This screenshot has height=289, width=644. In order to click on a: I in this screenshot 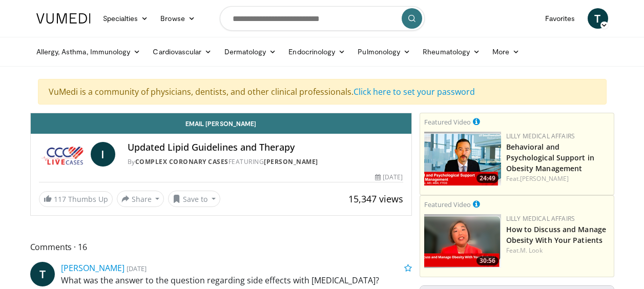, I will do `click(103, 154)`.